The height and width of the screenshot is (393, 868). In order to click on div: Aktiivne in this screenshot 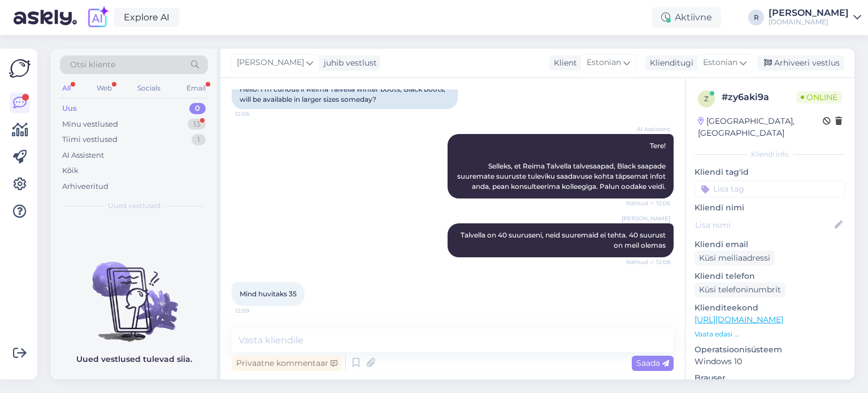, I will do `click(686, 18)`.